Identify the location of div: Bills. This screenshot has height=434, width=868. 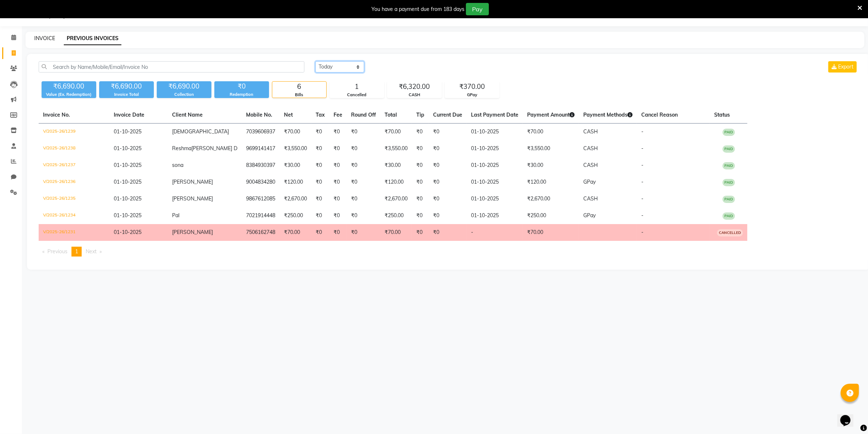
(299, 95).